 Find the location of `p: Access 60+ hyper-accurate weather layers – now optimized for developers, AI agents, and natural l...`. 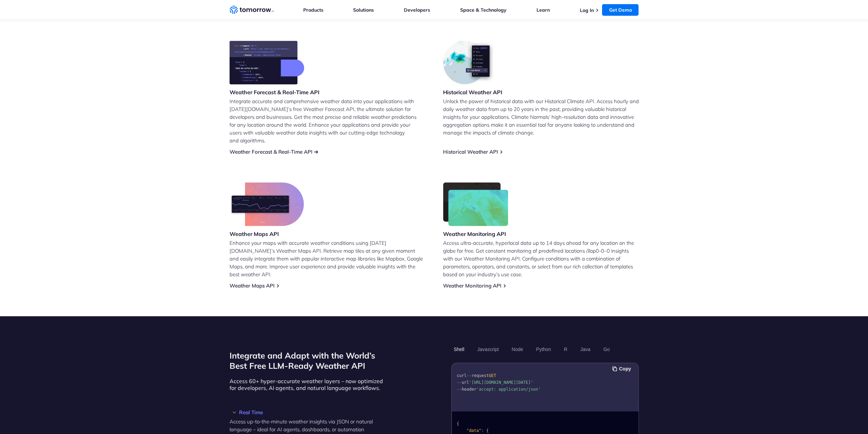

p: Access 60+ hyper-accurate weather layers – now optimized for developers, AI agents, and natural l... is located at coordinates (308, 384).